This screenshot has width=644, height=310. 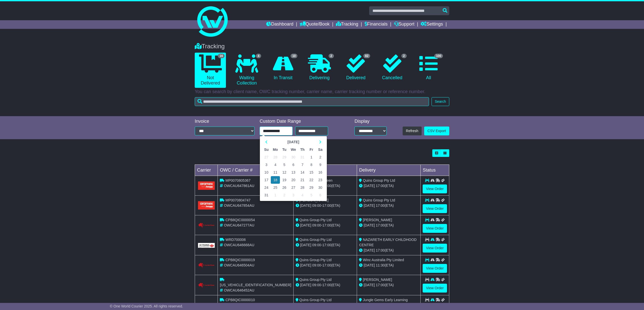 I want to click on img: GetCarrierServiceLogo, so click(x=207, y=265).